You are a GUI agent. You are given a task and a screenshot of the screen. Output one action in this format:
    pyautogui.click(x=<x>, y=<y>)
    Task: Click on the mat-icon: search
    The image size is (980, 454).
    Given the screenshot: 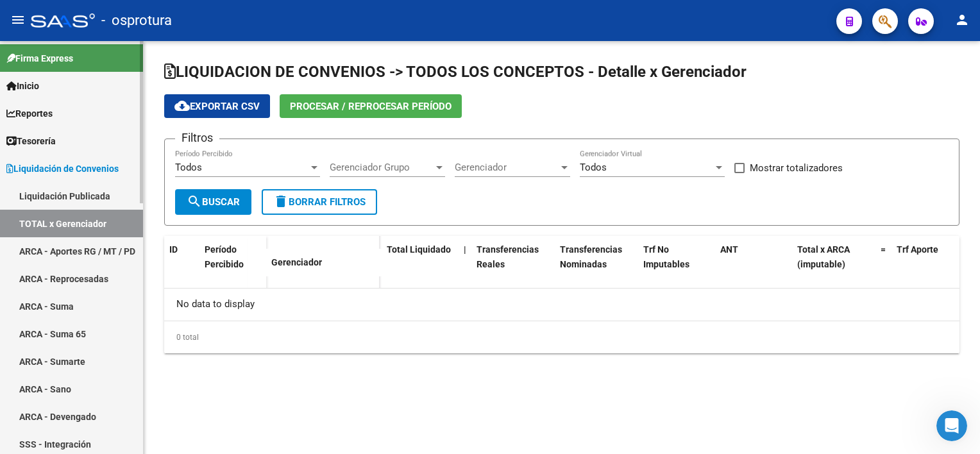 What is the action you would take?
    pyautogui.click(x=194, y=201)
    